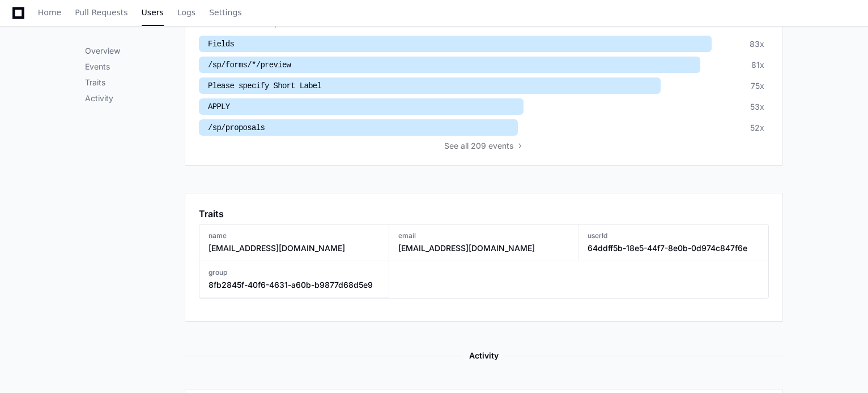  What do you see at coordinates (757, 128) in the screenshot?
I see `div: 52x` at bounding box center [757, 128].